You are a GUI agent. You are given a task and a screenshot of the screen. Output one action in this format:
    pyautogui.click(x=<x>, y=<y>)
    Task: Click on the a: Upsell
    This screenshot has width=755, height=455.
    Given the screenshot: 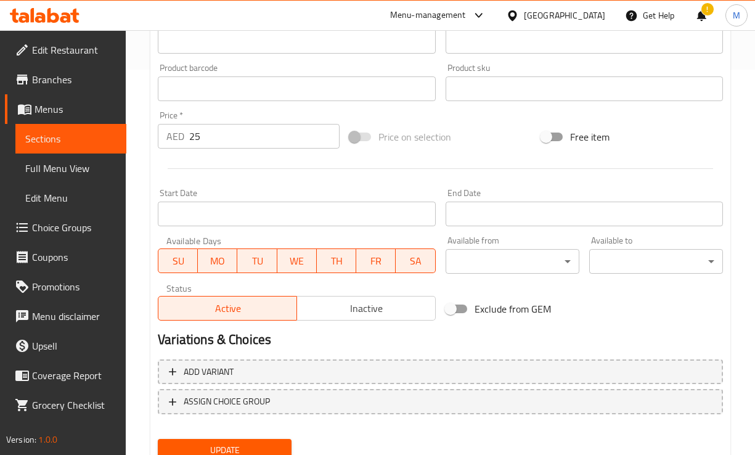 What is the action you would take?
    pyautogui.click(x=65, y=346)
    